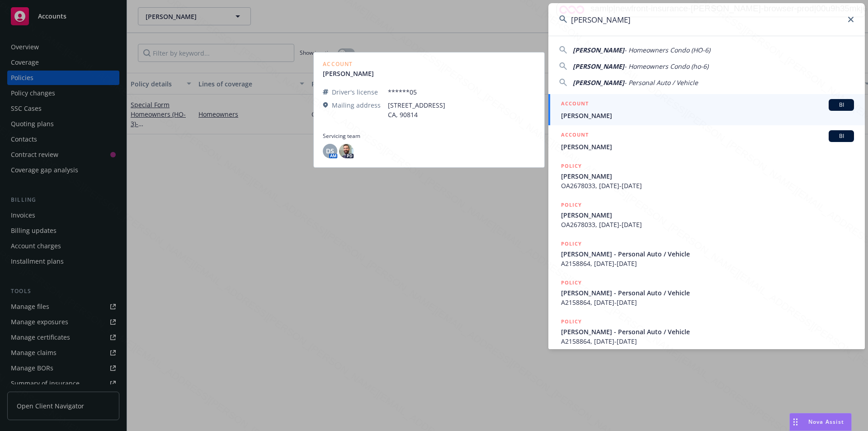 The image size is (868, 431). I want to click on input: Search..., so click(706, 19).